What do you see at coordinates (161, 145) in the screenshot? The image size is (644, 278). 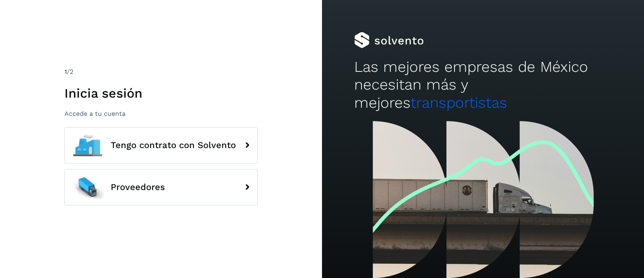 I see `button: Tengo contrato con Solvento` at bounding box center [161, 145].